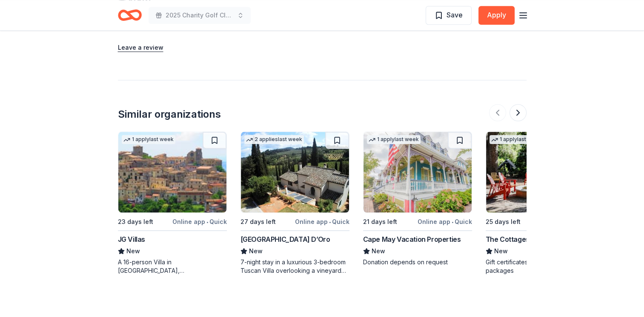 The width and height of the screenshot is (644, 317). Describe the element at coordinates (418, 199) in the screenshot. I see `a: Image for Cape May Vacation Properties1 applylast week21 days leftOnline app•QuickCape May Vacati...` at that location.